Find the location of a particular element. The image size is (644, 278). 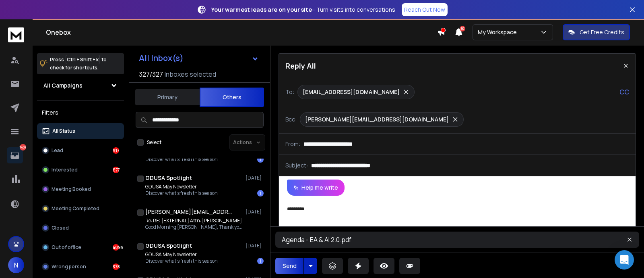

a: 7437 is located at coordinates (15, 155).